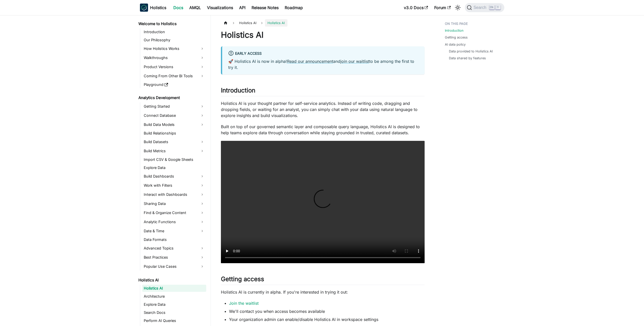 This screenshot has height=326, width=644. I want to click on a: Advanced Topics, so click(174, 248).